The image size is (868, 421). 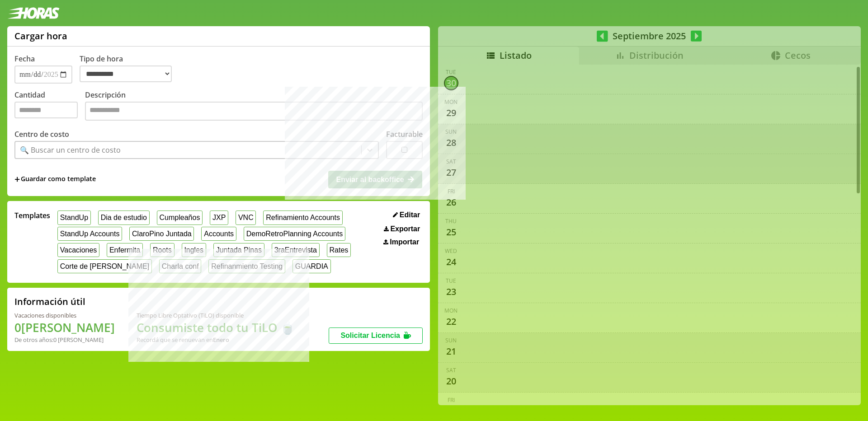 What do you see at coordinates (370, 335) in the screenshot?
I see `span: Solicitar Licencia` at bounding box center [370, 335].